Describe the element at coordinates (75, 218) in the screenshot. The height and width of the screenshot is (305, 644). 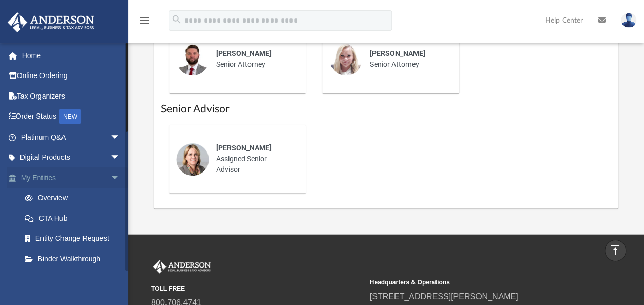
I see `a: CTA Hub` at that location.